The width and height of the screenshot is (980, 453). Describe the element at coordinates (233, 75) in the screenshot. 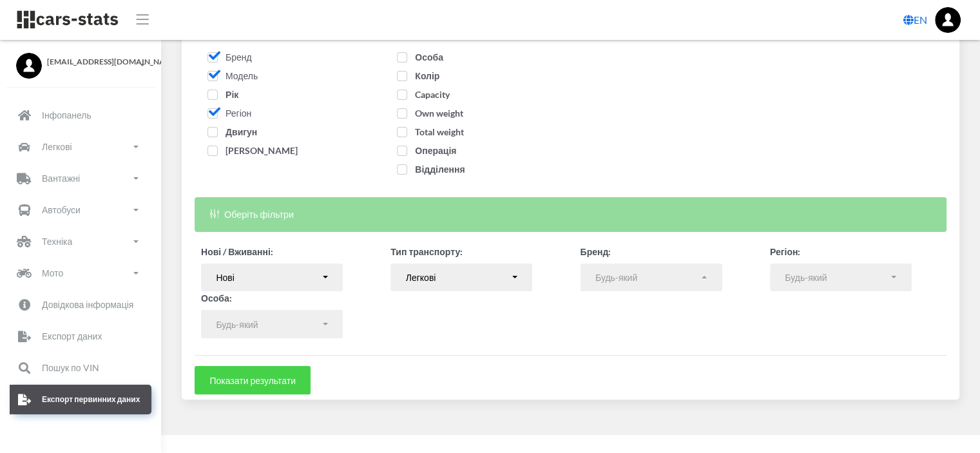

I see `span: Модель` at that location.